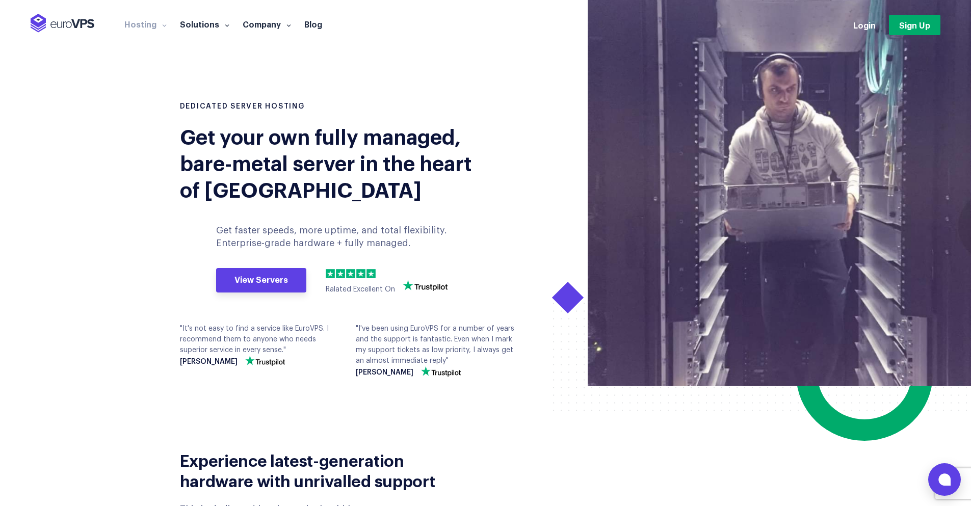  Describe the element at coordinates (145, 24) in the screenshot. I see `a: Hosting` at that location.